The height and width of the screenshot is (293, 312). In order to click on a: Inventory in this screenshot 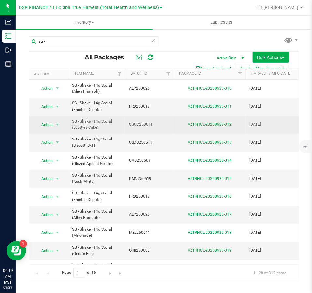, I will do `click(84, 22)`.